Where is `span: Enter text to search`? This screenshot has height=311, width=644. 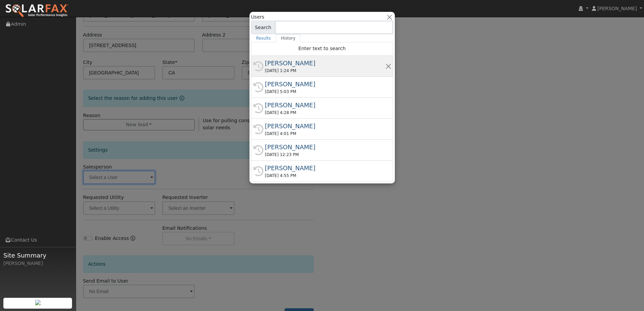 span: Enter text to search is located at coordinates (322, 48).